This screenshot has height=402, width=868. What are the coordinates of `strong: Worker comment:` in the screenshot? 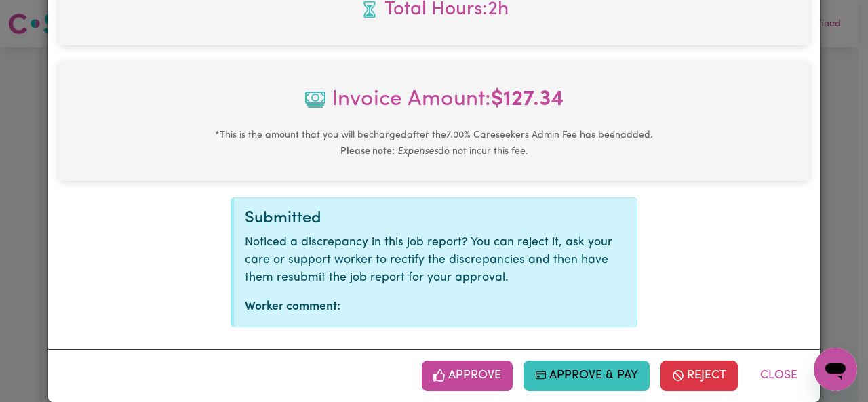 It's located at (292, 307).